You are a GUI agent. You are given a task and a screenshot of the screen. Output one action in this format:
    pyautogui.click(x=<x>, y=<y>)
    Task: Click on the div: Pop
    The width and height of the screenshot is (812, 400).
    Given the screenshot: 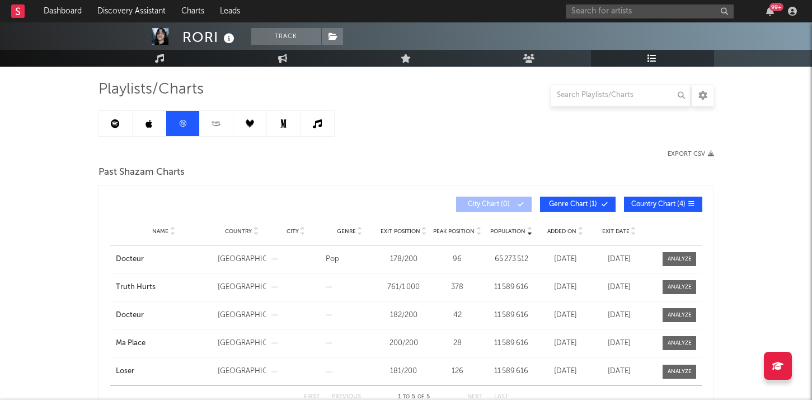 What is the action you would take?
    pyautogui.click(x=350, y=259)
    